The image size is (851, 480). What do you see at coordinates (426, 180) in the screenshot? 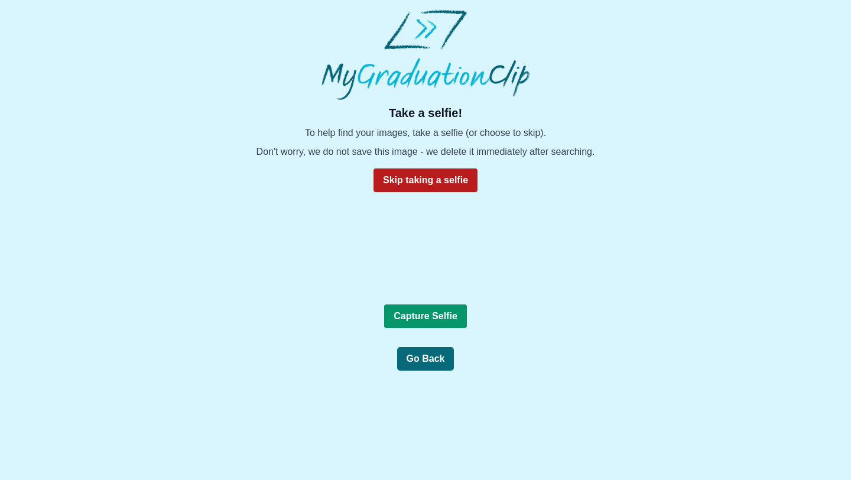
I see `b: Skip taking a selfie` at bounding box center [426, 180].